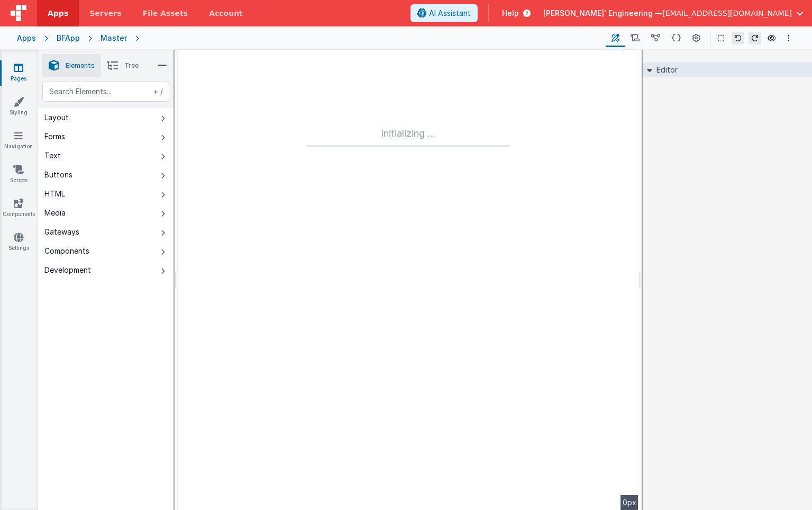 Image resolution: width=812 pixels, height=510 pixels. Describe the element at coordinates (409, 136) in the screenshot. I see `div: Initializing ...` at that location.